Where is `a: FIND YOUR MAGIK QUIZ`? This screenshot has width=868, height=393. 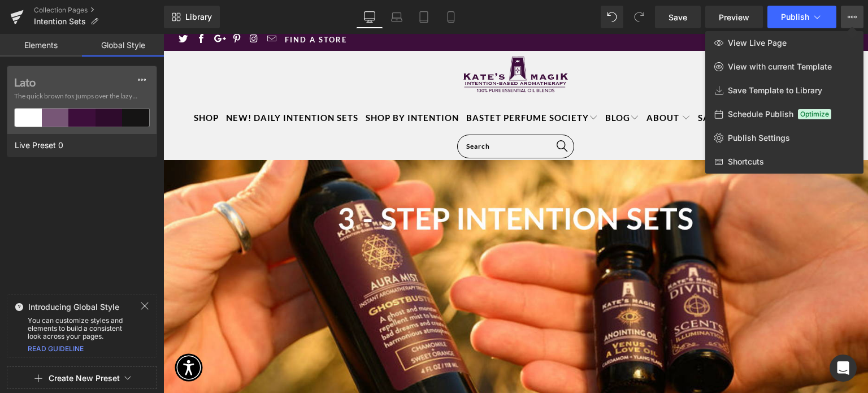
a: FIND YOUR MAGIK QUIZ is located at coordinates (619, 84).